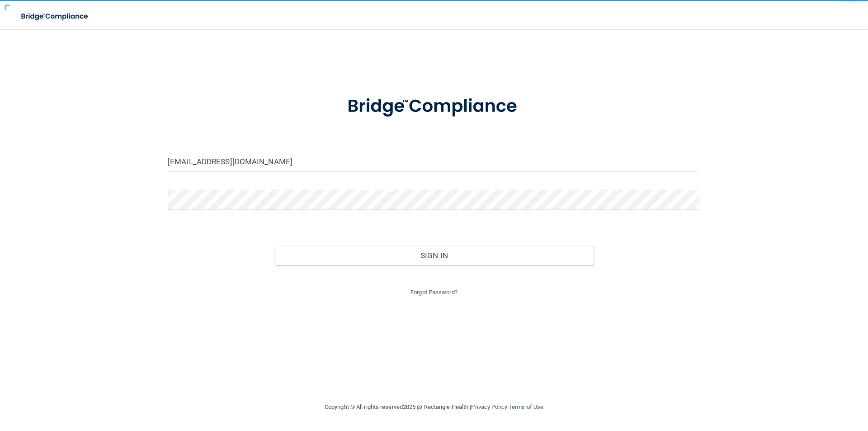 The image size is (868, 431). What do you see at coordinates (434, 256) in the screenshot?
I see `button: Sign In` at bounding box center [434, 256].